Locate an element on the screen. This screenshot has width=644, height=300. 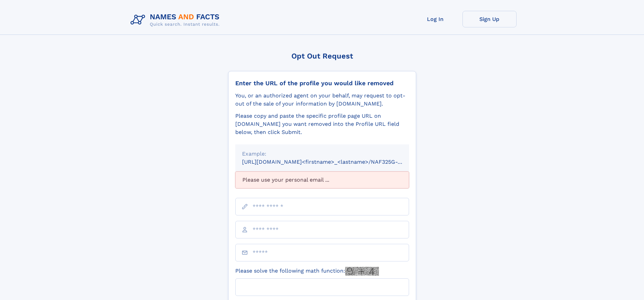
div: Opt Out Request is located at coordinates (322, 56).